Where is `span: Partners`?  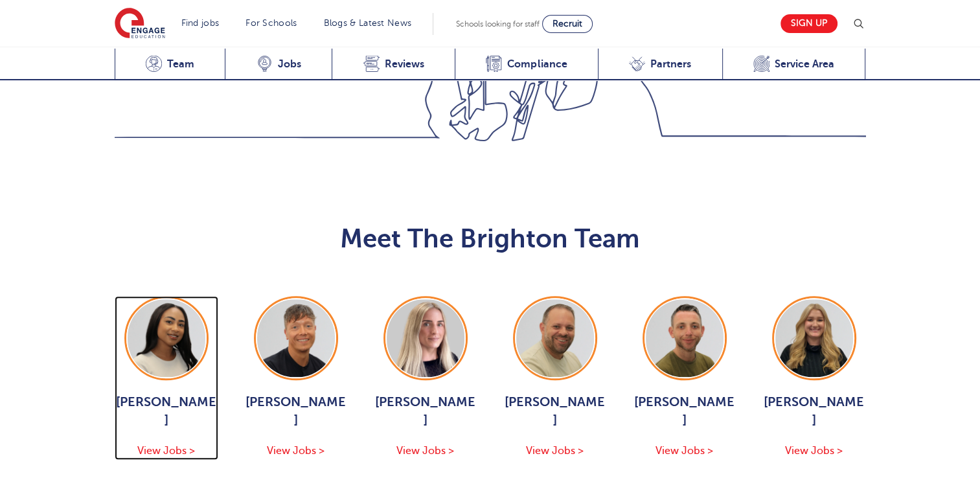 span: Partners is located at coordinates (670, 64).